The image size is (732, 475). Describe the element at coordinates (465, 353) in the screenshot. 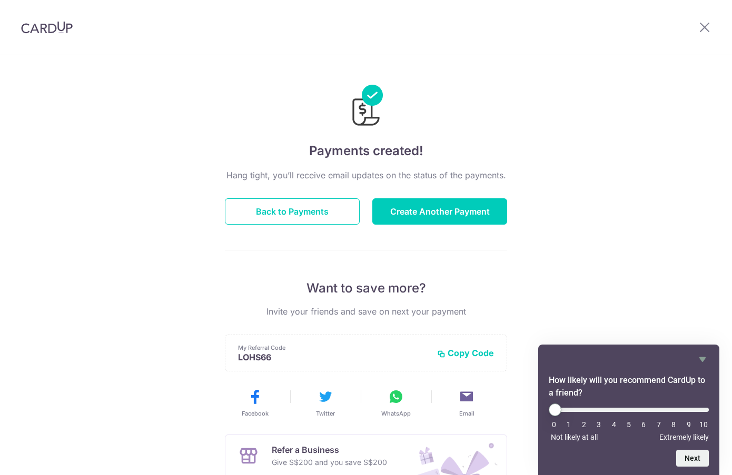

I see `button: Copy Code` at that location.